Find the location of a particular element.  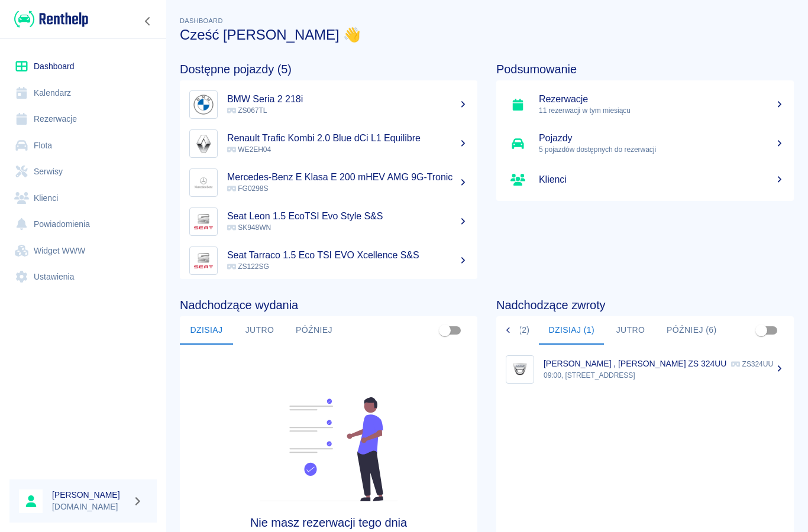

button: Dzisiaj is located at coordinates (206, 330).